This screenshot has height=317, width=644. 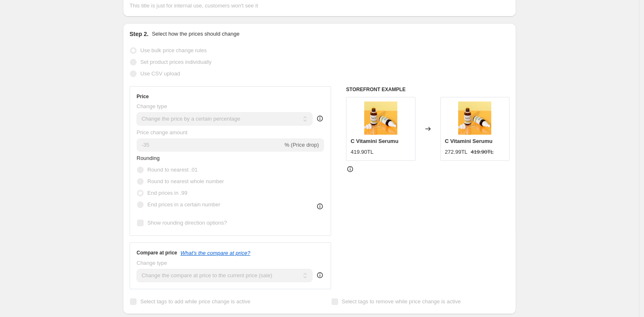 What do you see at coordinates (160, 73) in the screenshot?
I see `span: Use CSV upload` at bounding box center [160, 73].